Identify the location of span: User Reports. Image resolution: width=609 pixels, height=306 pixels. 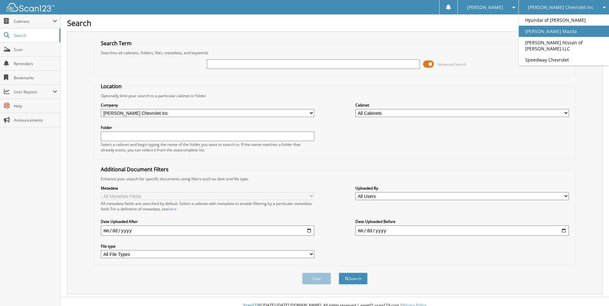
(33, 92).